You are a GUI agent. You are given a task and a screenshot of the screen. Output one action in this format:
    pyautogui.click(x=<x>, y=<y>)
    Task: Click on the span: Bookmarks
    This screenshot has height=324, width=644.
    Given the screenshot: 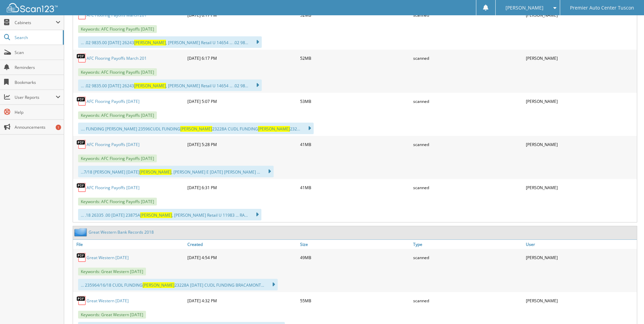 What is the action you would take?
    pyautogui.click(x=37, y=82)
    